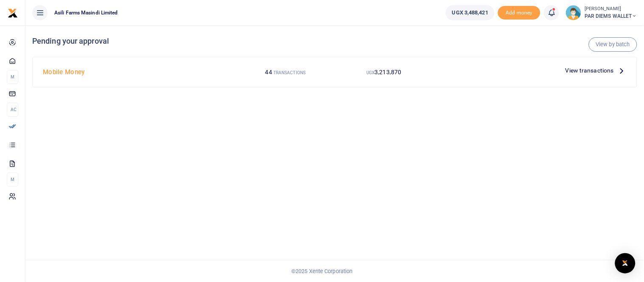 Image resolution: width=644 pixels, height=282 pixels. What do you see at coordinates (13, 12) in the screenshot?
I see `a: logo-small logo-large logo-large` at bounding box center [13, 12].